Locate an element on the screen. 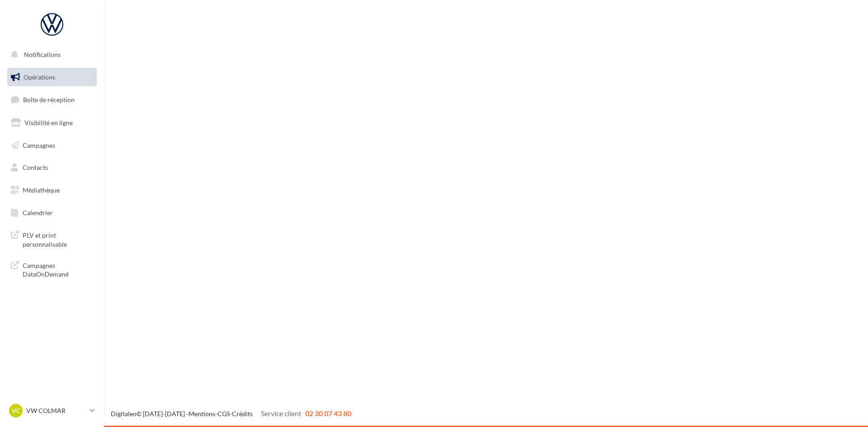  span: 02 30 07 43 80 is located at coordinates (329, 413).